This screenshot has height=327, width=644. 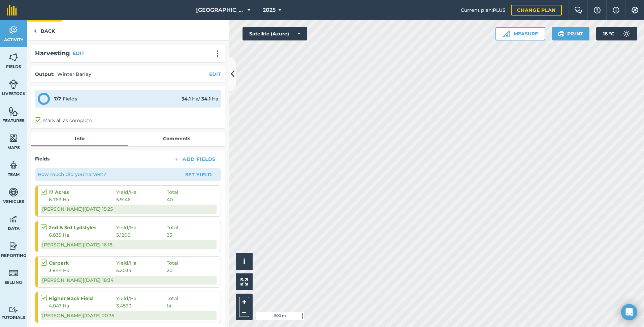 I want to click on strong: 17 Acres, so click(x=82, y=192).